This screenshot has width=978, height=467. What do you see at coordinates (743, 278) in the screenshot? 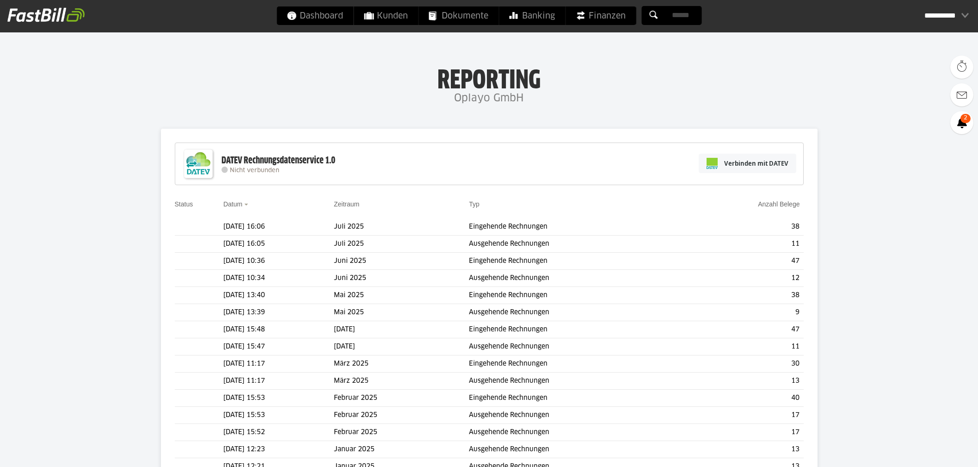
I see `td: 12` at bounding box center [743, 278].